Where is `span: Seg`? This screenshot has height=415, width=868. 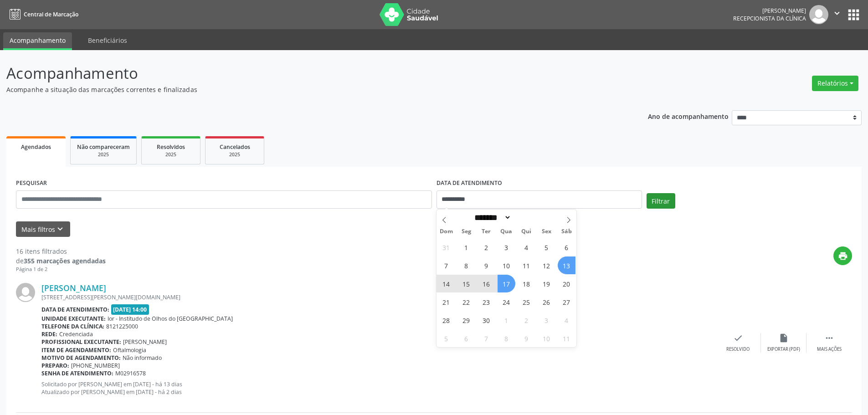
span: Seg is located at coordinates (466, 232).